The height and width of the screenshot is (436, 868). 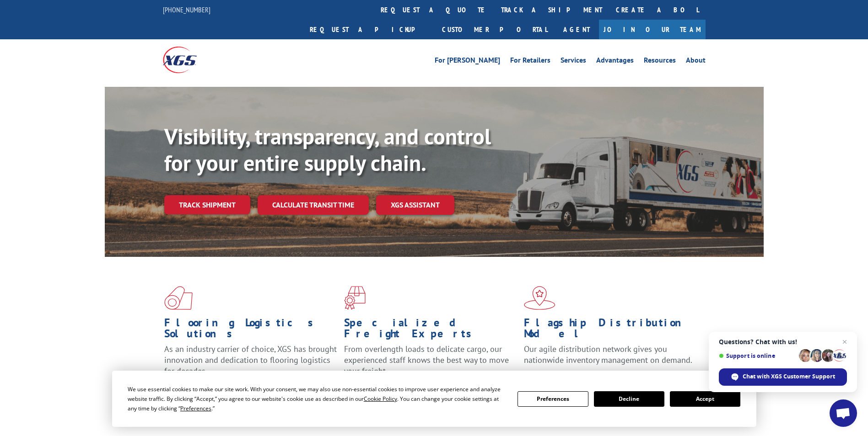 I want to click on a: For Retailers, so click(x=531, y=62).